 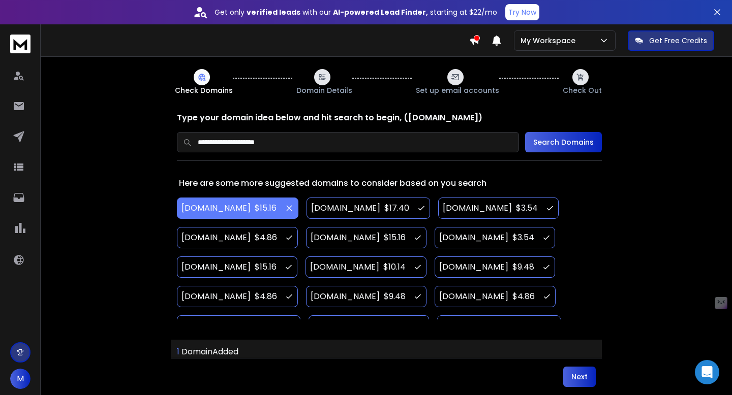 I want to click on button: M, so click(x=20, y=379).